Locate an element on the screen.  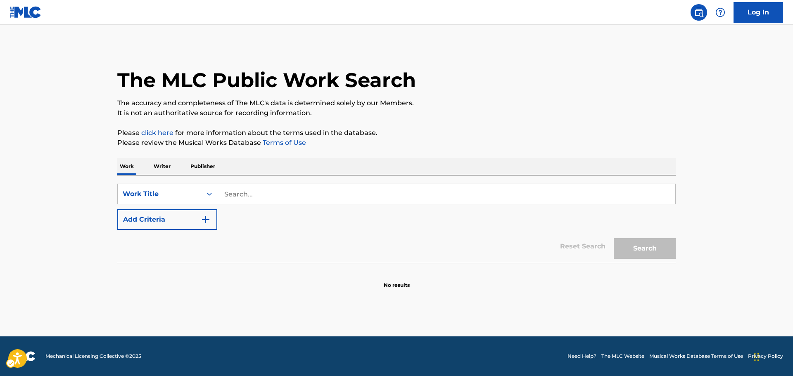
form: Search Form is located at coordinates (397, 224).